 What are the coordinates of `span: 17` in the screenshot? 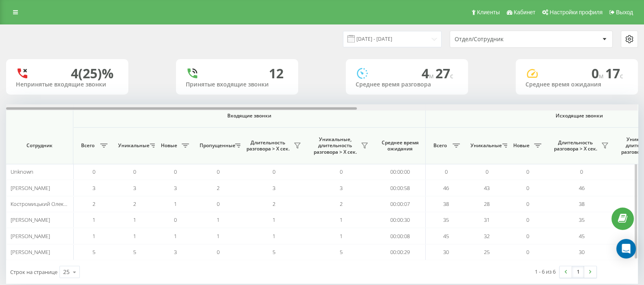 It's located at (614, 73).